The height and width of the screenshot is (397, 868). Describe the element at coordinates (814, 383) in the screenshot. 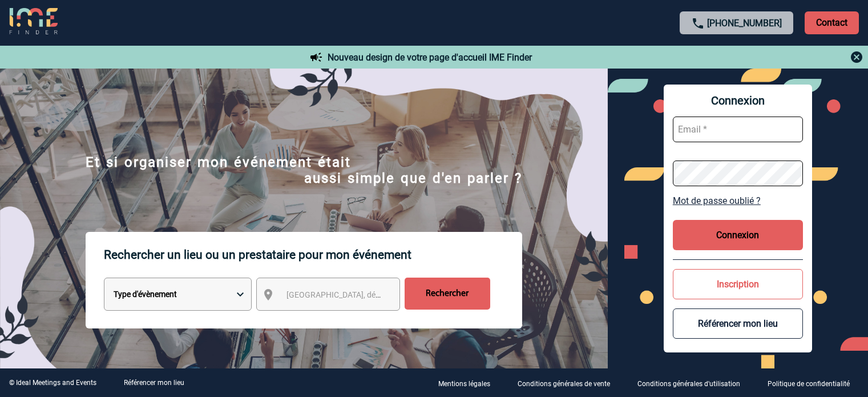

I see `a: Politique de confidentialité` at that location.